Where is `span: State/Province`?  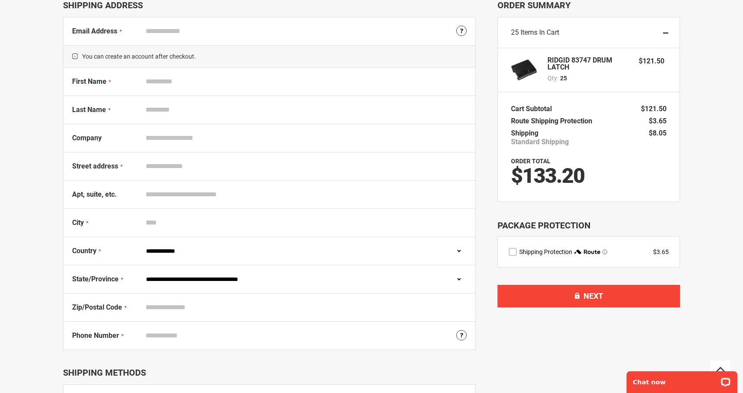 span: State/Province is located at coordinates (95, 279).